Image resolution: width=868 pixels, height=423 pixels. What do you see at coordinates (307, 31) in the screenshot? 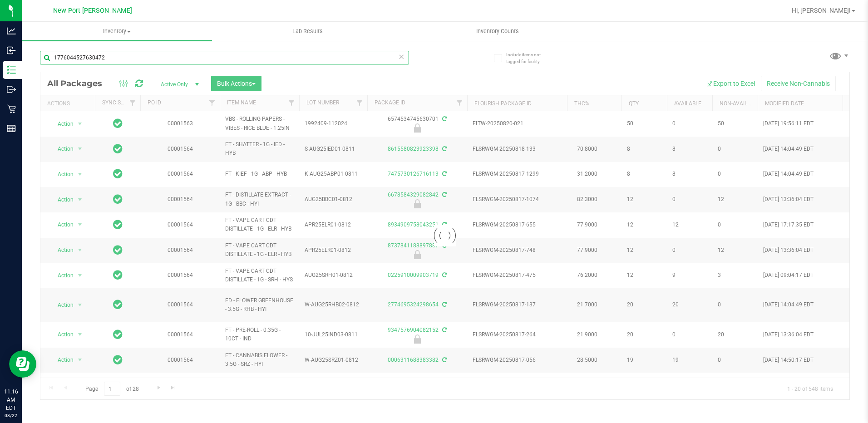
I see `a: Lab Results` at bounding box center [307, 31].